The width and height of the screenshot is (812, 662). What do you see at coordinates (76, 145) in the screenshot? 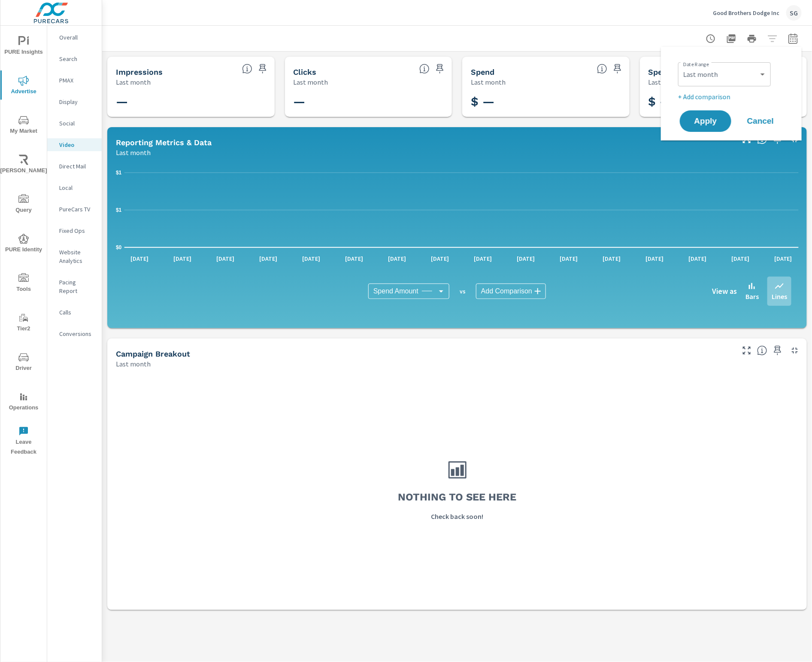
I see `p: Video` at bounding box center [76, 145].